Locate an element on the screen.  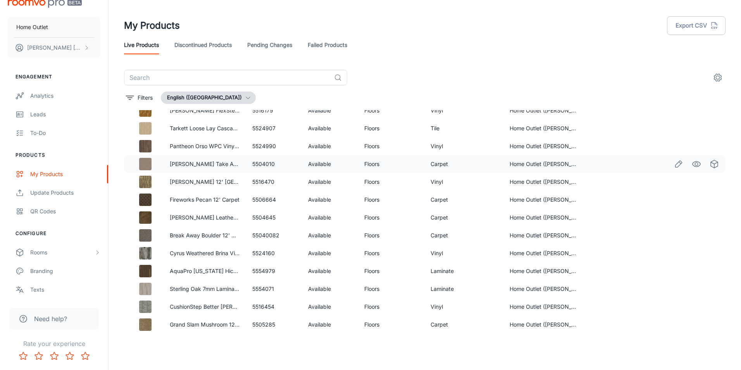
a: See in Visualizer is located at coordinates (696, 164).